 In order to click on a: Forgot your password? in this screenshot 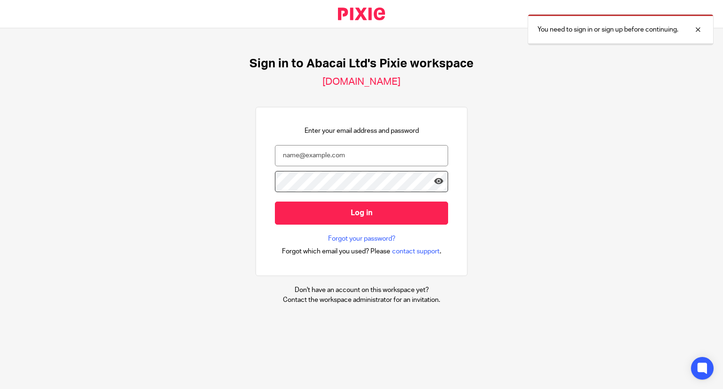, I will do `click(362, 239)`.